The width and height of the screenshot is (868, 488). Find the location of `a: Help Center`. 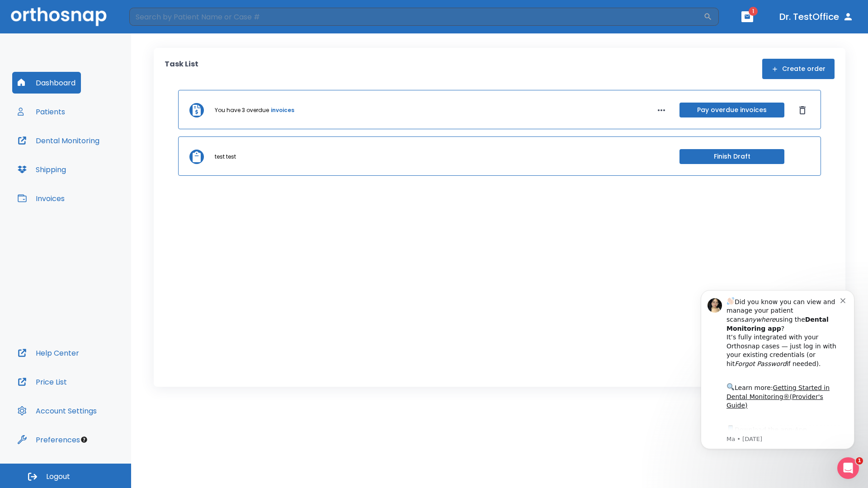

a: Help Center is located at coordinates (48, 353).